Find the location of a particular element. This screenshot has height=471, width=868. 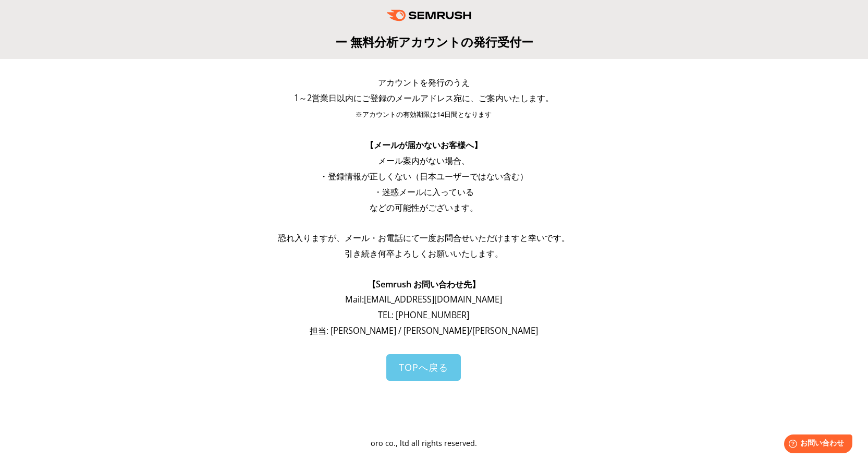

span: oro co., ltd all rights reserved. is located at coordinates (423, 443).